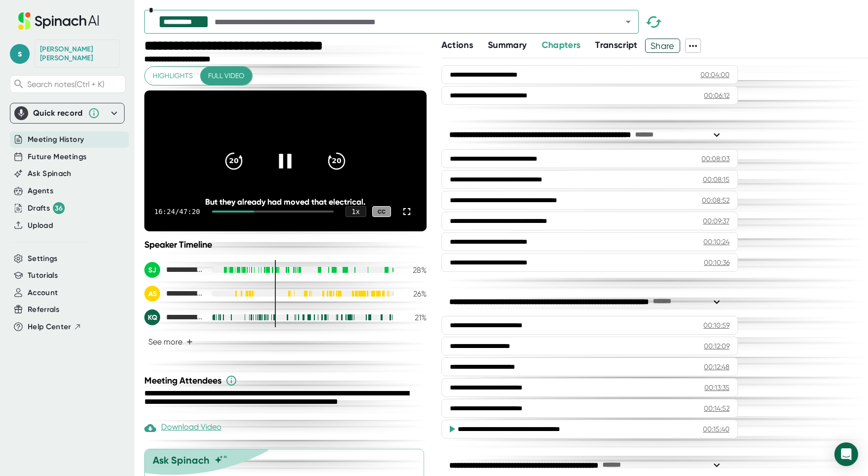 This screenshot has width=868, height=476. What do you see at coordinates (415, 293) in the screenshot?
I see `div: 26 %` at bounding box center [415, 293].